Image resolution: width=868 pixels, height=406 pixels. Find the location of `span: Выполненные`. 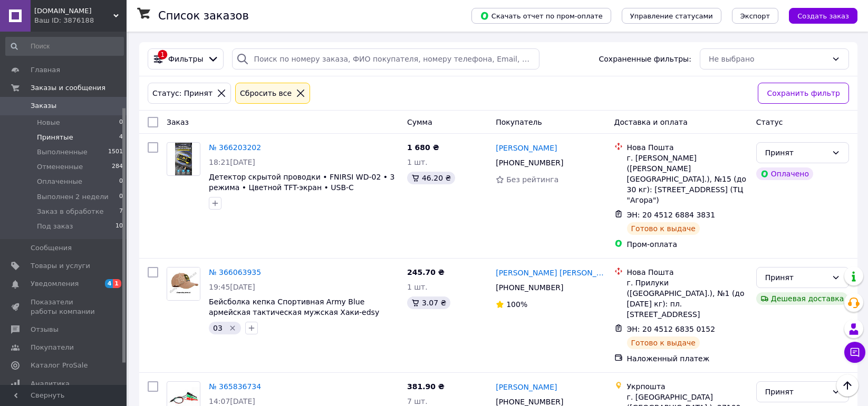

span: Выполненные is located at coordinates (62, 152).